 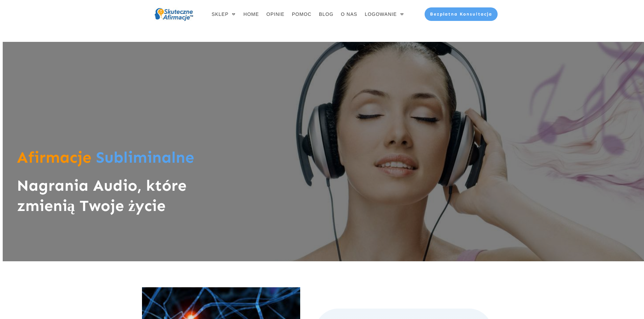 What do you see at coordinates (220, 14) in the screenshot?
I see `span: SKLEP` at bounding box center [220, 14].